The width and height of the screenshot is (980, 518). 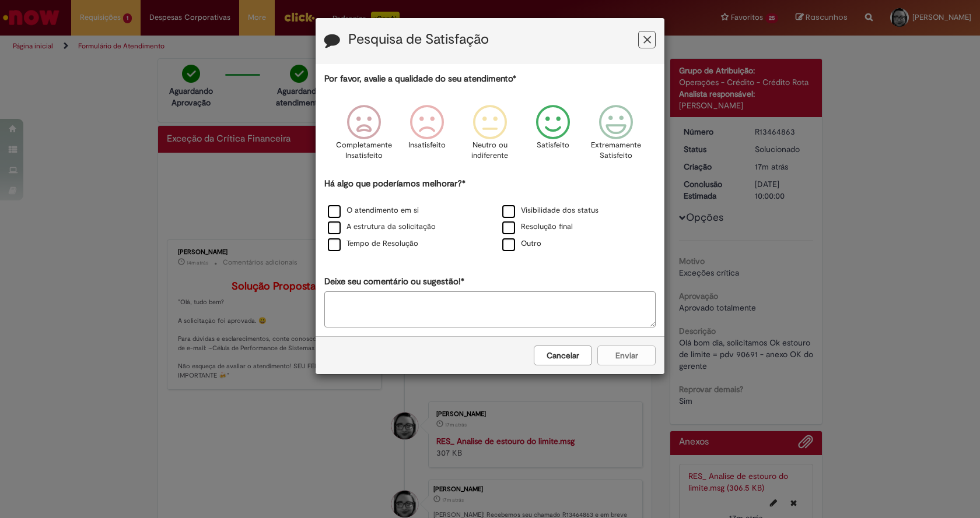 I want to click on div: Insatisfeito, so click(x=427, y=136).